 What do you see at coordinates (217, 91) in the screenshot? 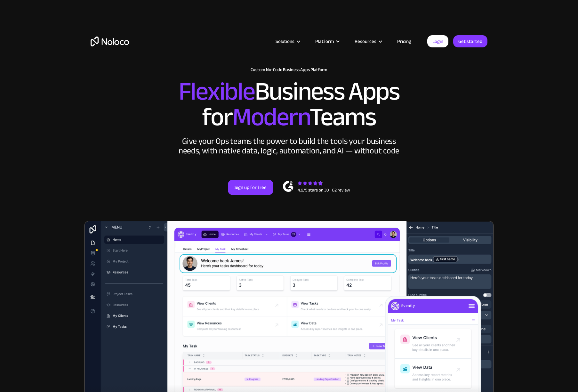
I see `span: Flexible` at bounding box center [217, 91].